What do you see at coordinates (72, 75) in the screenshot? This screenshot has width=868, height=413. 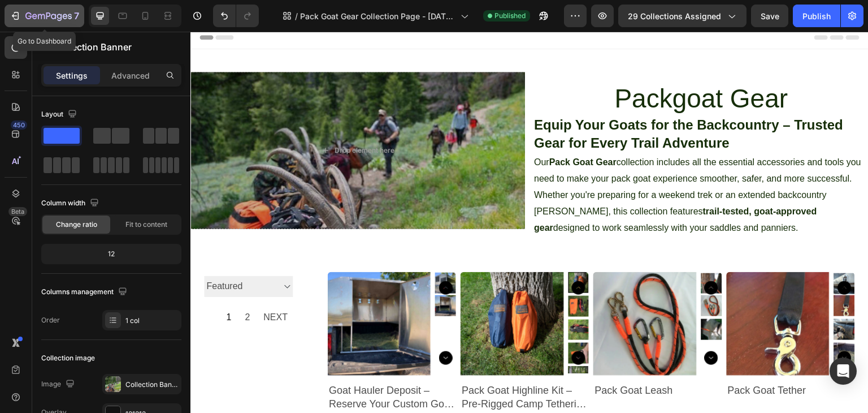 I see `p: Settings` at bounding box center [72, 75].